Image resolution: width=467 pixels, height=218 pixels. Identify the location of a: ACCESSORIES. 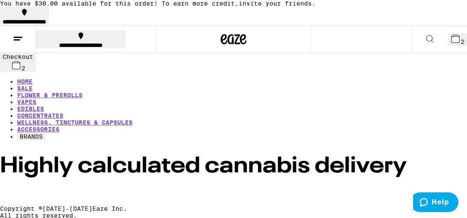
(38, 129).